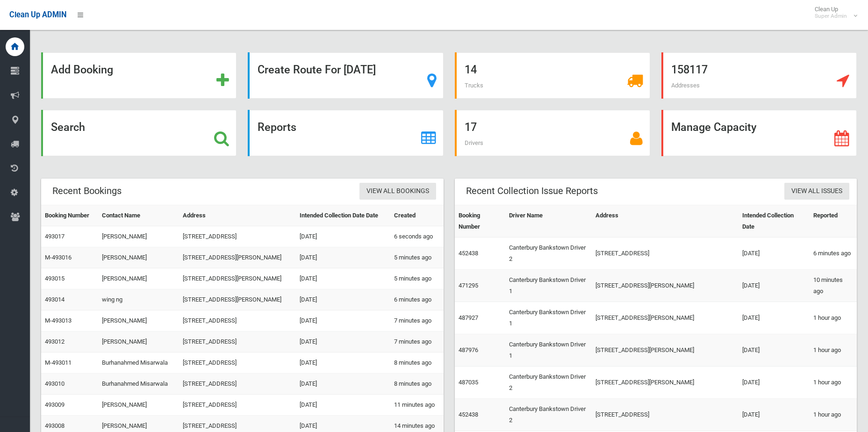 Image resolution: width=868 pixels, height=432 pixels. Describe the element at coordinates (345, 132) in the screenshot. I see `a: Reports` at that location.